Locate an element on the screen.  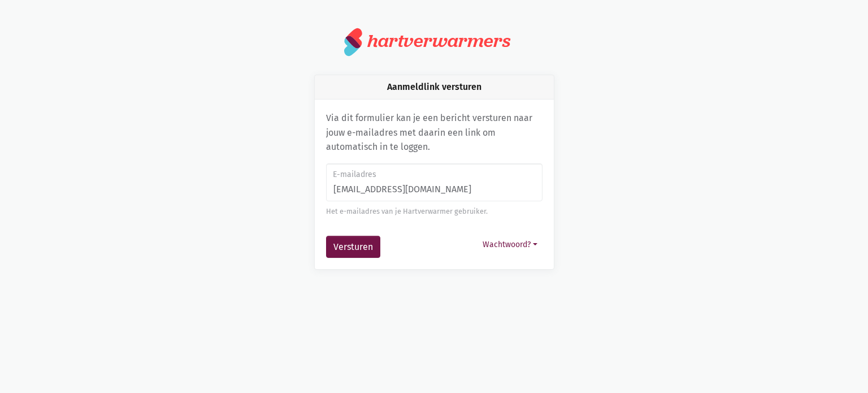
div: Het e-mailadres van je Hartverwarmer gebruiker. is located at coordinates (434, 212).